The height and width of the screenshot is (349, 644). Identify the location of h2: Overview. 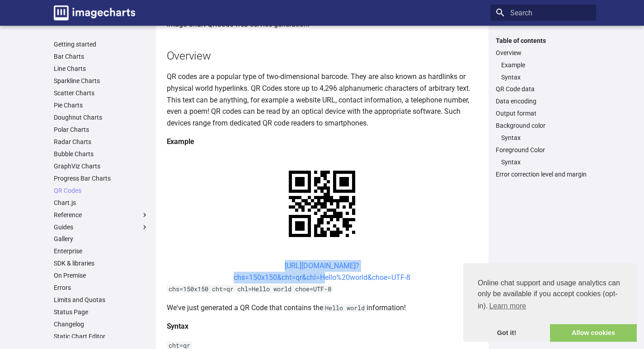
(322, 55).